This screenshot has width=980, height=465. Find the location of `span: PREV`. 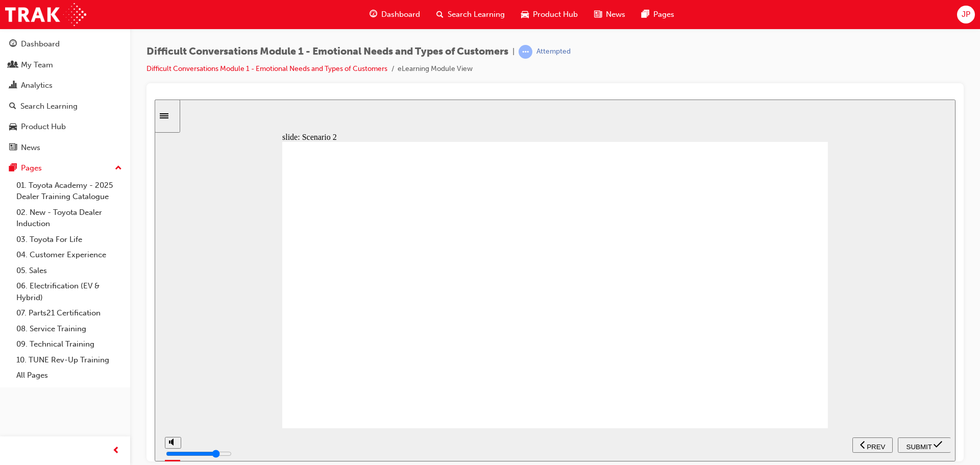

span: PREV is located at coordinates (721, 347).